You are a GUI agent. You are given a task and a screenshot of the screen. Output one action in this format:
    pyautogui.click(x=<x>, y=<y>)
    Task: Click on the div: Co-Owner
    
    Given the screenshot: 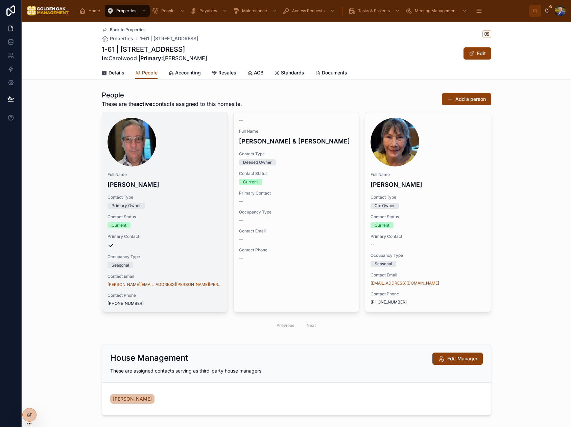 What is the action you would take?
    pyautogui.click(x=385, y=206)
    